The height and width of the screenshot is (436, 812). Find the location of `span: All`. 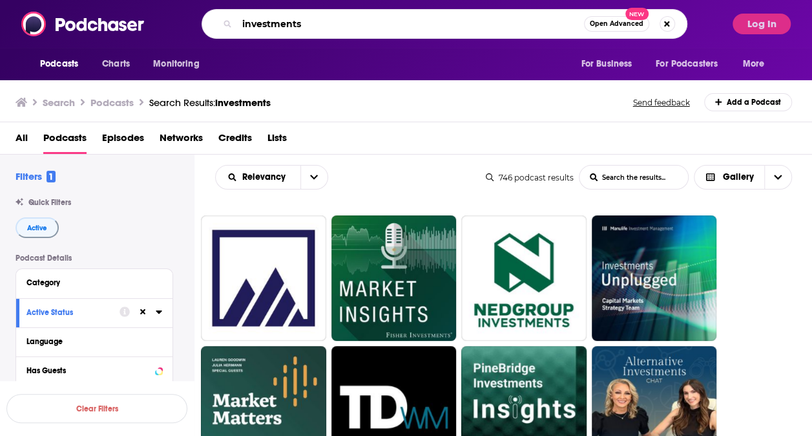

span: All is located at coordinates (21, 140).